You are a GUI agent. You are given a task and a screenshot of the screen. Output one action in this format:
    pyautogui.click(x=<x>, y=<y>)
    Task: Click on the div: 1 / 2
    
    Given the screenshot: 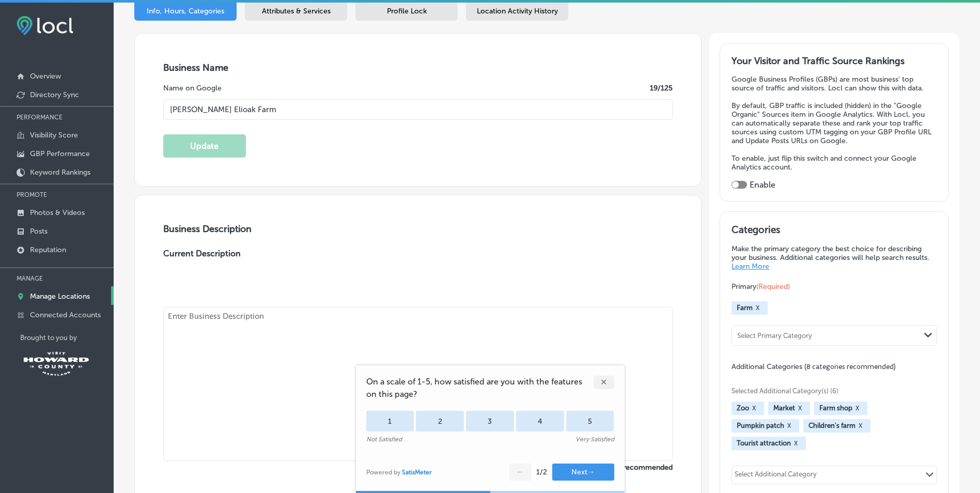 What is the action you would take?
    pyautogui.click(x=542, y=472)
    